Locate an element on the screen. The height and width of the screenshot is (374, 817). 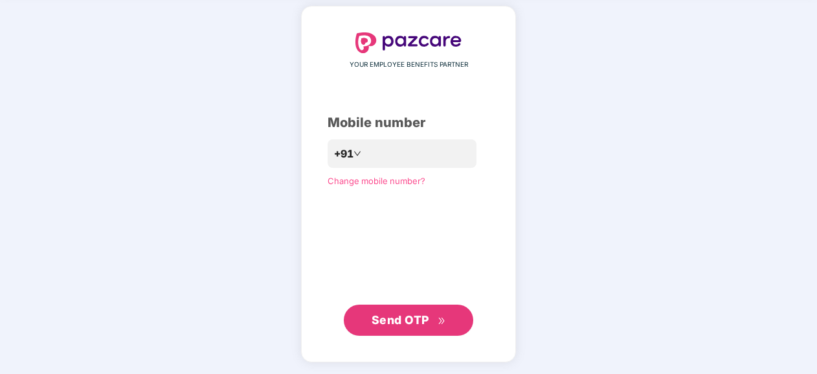
span: double-right is located at coordinates (442, 321).